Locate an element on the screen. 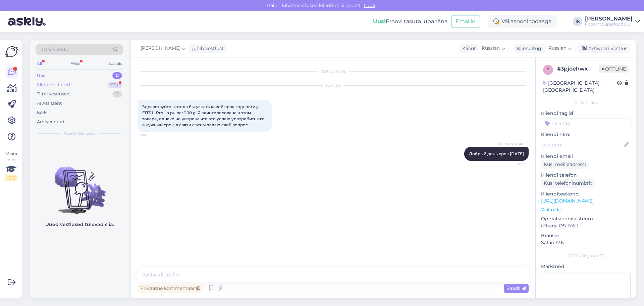 The height and width of the screenshot is (306, 644). div: Socials is located at coordinates (115, 63).